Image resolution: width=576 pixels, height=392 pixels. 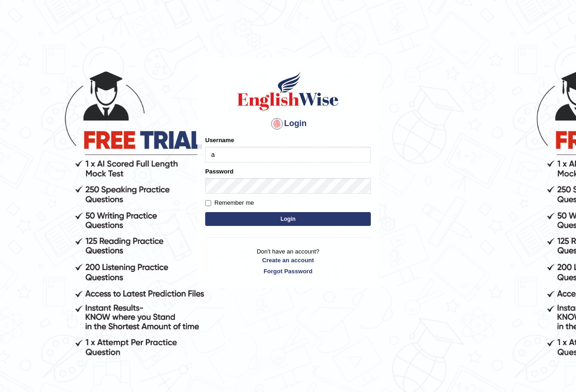 What do you see at coordinates (288, 261) in the screenshot?
I see `p: Don't have an account?` at bounding box center [288, 261].